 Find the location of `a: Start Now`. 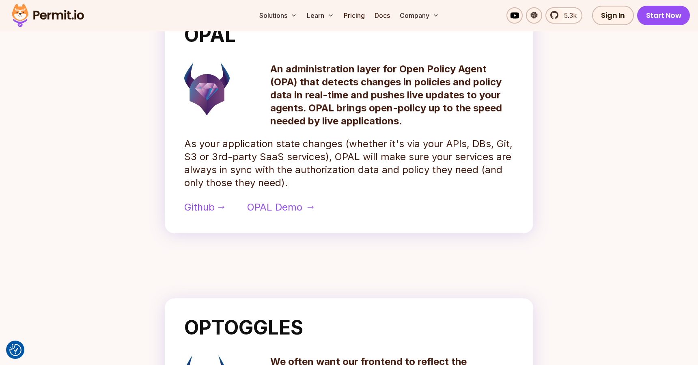

a: Start Now is located at coordinates (664, 15).